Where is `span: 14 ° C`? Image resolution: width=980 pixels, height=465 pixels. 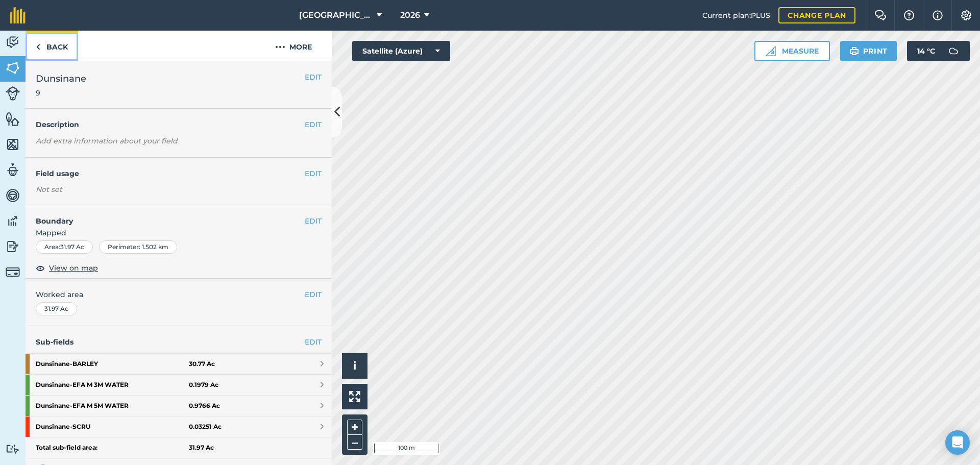 span: 14 ° C is located at coordinates (926, 51).